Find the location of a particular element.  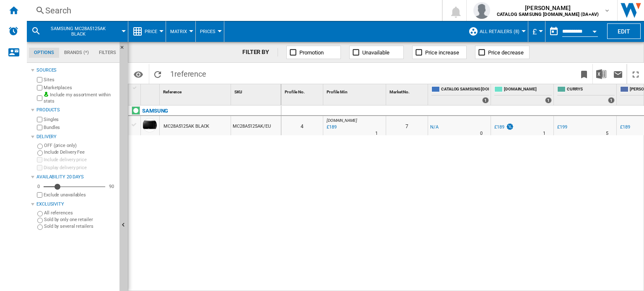

div: 0 is located at coordinates (39, 187).